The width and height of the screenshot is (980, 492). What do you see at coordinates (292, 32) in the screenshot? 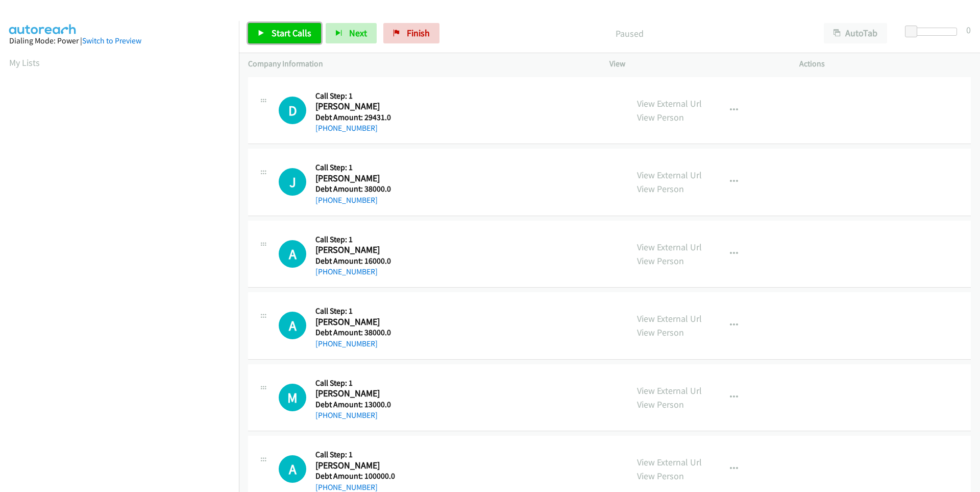
I see `span: Start Calls` at bounding box center [292, 32].